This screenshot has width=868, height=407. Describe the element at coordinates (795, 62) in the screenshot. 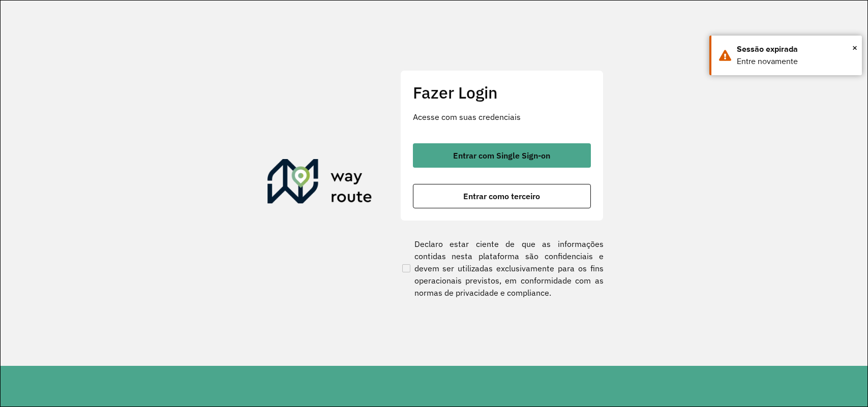

I see `div: Entre novamente` at that location.